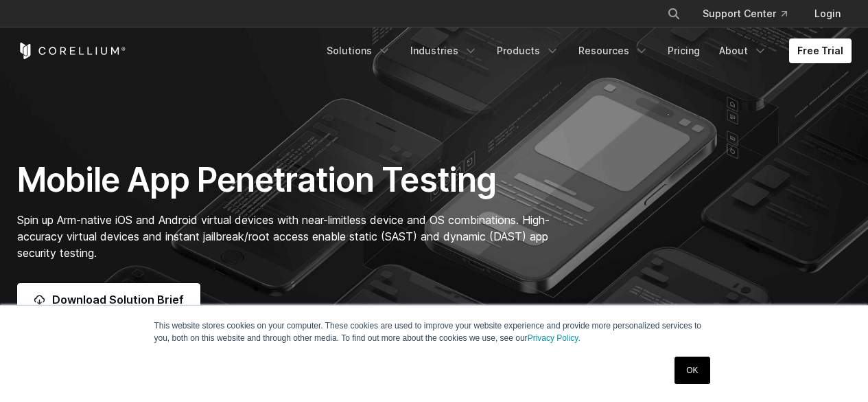 This screenshot has height=402, width=868. I want to click on a: Solutions, so click(359, 50).